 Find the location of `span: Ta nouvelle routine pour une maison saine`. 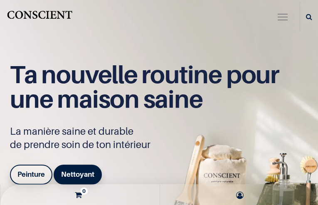

span: Ta nouvelle routine pour une maison saine is located at coordinates (144, 87).